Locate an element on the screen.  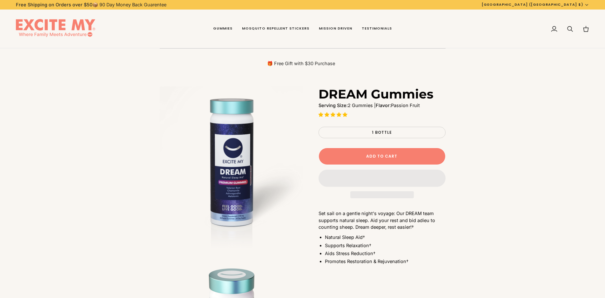
span: Gummies is located at coordinates (223, 29).